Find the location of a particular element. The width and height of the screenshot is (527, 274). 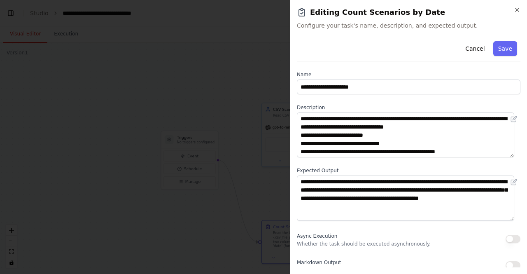

h2: Editing Count Scenarios by Date is located at coordinates (408, 12).